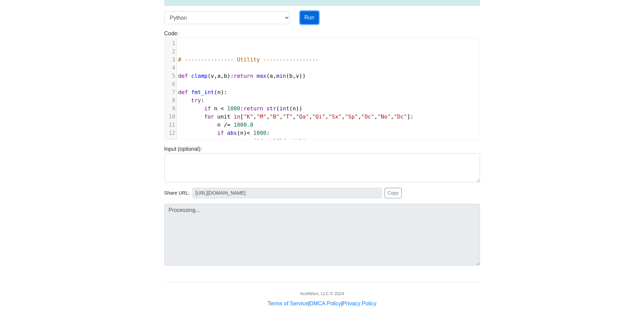 The width and height of the screenshot is (644, 324). I want to click on span: # --------------- Utility -----------------, so click(248, 60).